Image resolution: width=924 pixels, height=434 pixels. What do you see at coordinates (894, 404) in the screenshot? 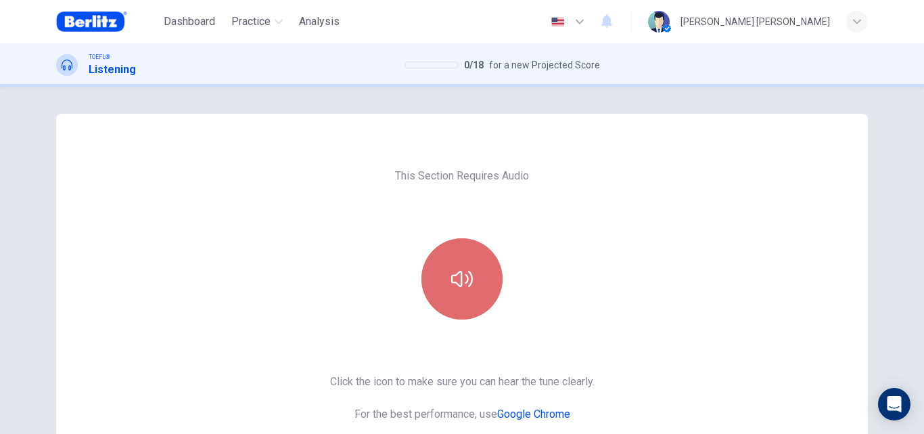
I see `div: Open Intercom Messenger` at bounding box center [894, 404].